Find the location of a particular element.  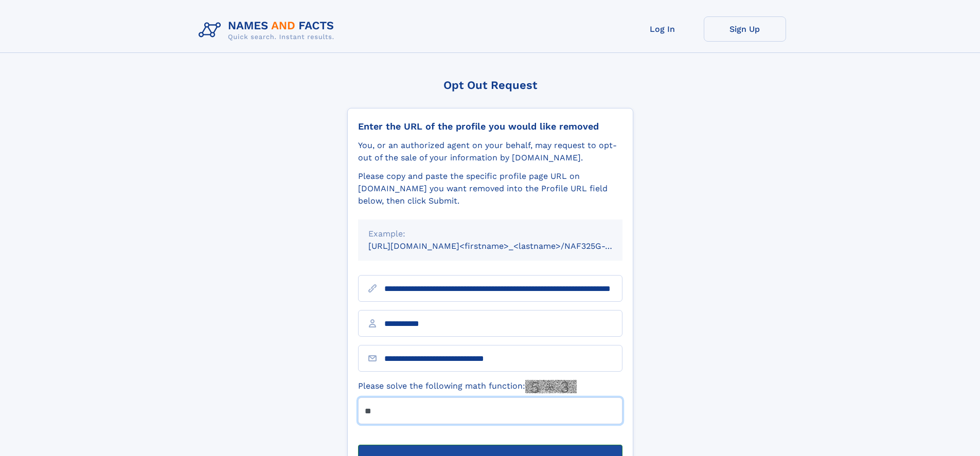

div: Enter the URL of the profile you would like removed is located at coordinates (490, 126).